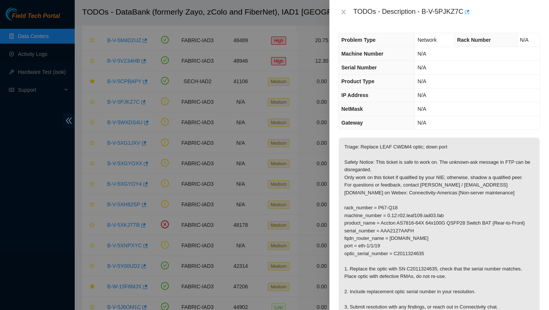  Describe the element at coordinates (352, 109) in the screenshot. I see `span: NetMask` at that location.